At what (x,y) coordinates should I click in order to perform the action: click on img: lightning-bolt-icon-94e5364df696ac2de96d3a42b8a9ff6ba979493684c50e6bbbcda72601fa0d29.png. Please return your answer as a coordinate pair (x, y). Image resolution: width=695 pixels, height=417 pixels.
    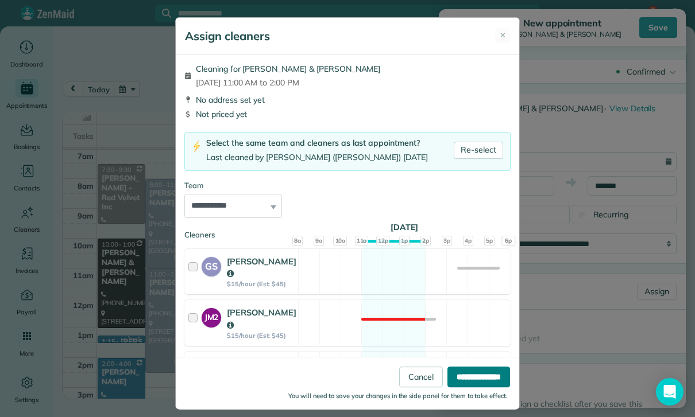
    Looking at the image, I should click on (196, 146).